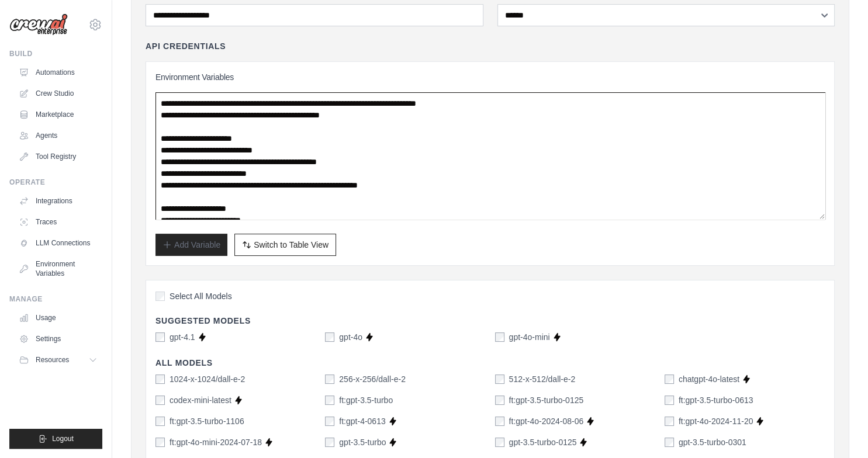  Describe the element at coordinates (160, 421) in the screenshot. I see `input: ft:gpt-3.5-turbo-1106` at that location.